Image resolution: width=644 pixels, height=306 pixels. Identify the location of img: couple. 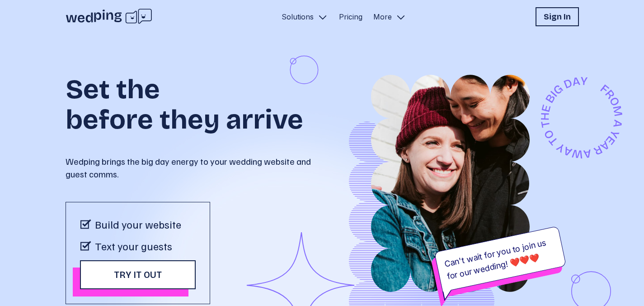
(451, 183).